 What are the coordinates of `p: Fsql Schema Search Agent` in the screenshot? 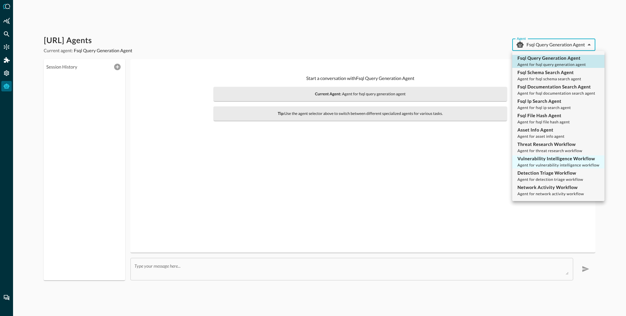 It's located at (549, 72).